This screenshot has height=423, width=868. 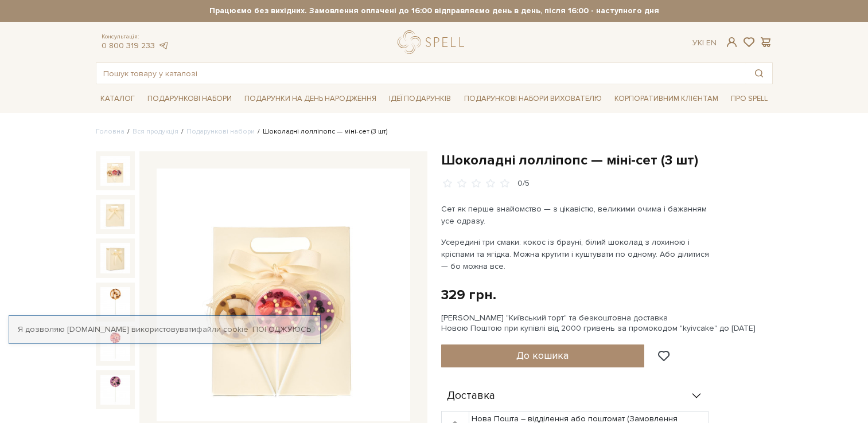 What do you see at coordinates (542, 355) in the screenshot?
I see `span: До кошика` at bounding box center [542, 355].